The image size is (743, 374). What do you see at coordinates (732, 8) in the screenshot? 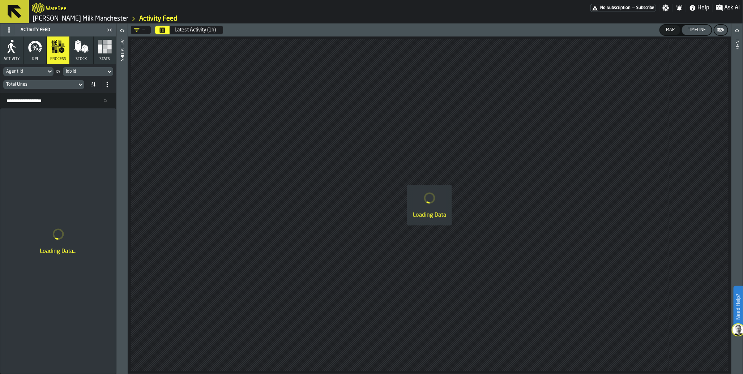
I see `span: Ask AI` at bounding box center [732, 8].